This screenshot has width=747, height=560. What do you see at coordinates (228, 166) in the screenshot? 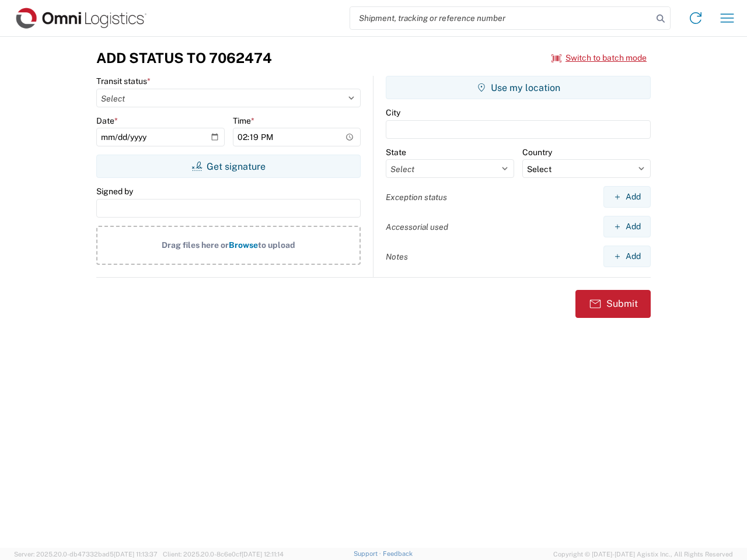
I see `button: Get signature` at bounding box center [228, 166].